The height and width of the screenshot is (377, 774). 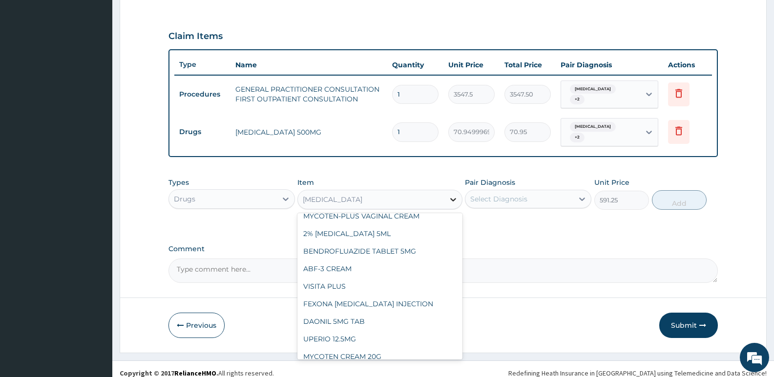 I want to click on div: Minimize live chat window, so click(x=172, y=17).